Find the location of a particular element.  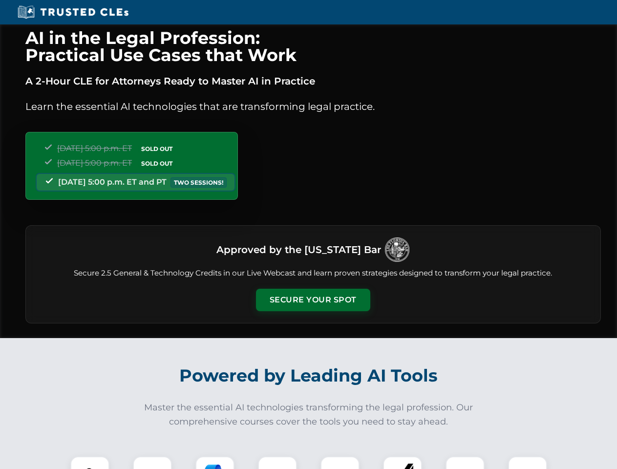

p: Master the essential AI technologies transforming the legal profession. Our comprehensive courses... is located at coordinates (309, 415).